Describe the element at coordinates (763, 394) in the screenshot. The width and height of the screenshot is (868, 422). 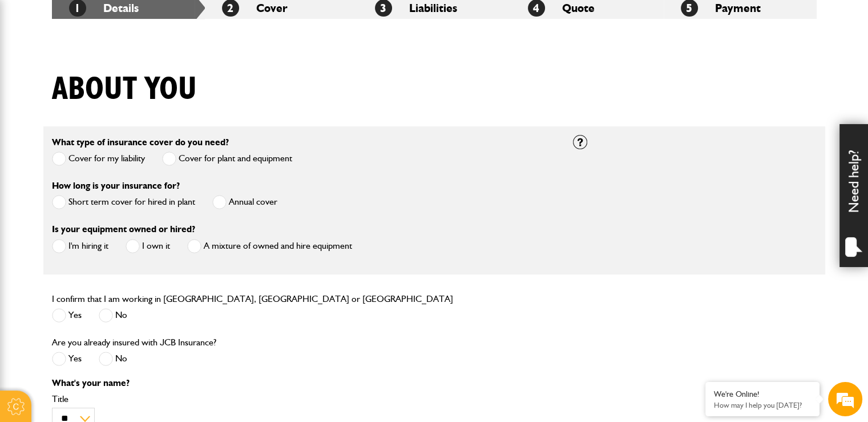
I see `div: We're Online!` at that location.